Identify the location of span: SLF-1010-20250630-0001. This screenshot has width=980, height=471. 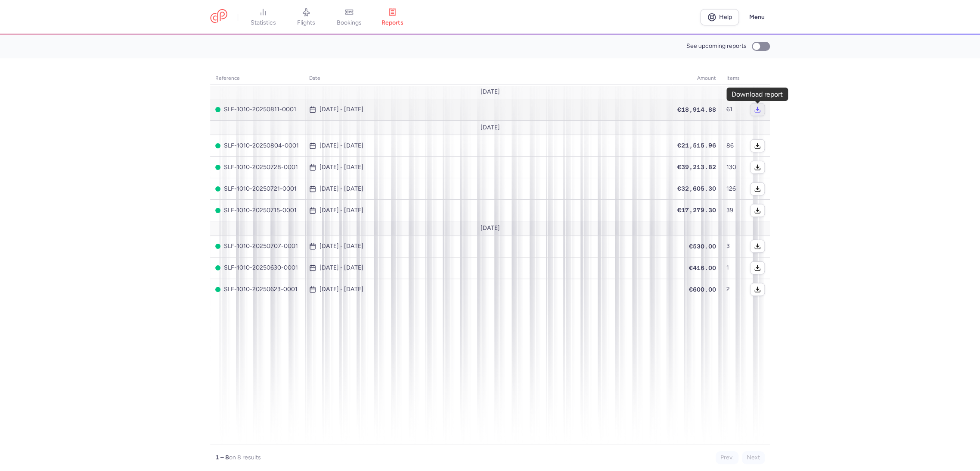
(257, 268).